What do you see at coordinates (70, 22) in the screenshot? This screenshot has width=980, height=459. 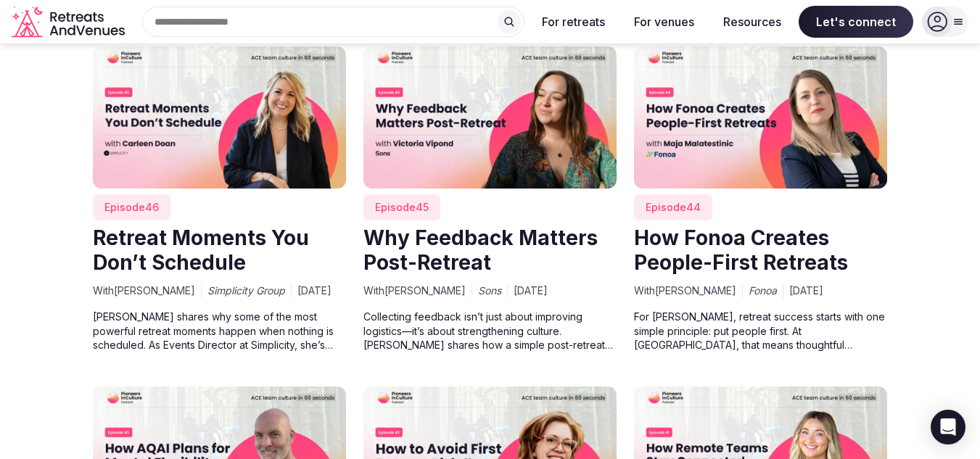 I see `a: Visit the homepage` at bounding box center [70, 22].